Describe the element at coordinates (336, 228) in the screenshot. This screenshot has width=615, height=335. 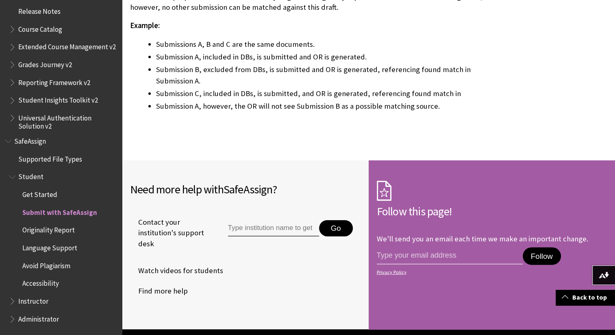
I see `button: Go` at that location.